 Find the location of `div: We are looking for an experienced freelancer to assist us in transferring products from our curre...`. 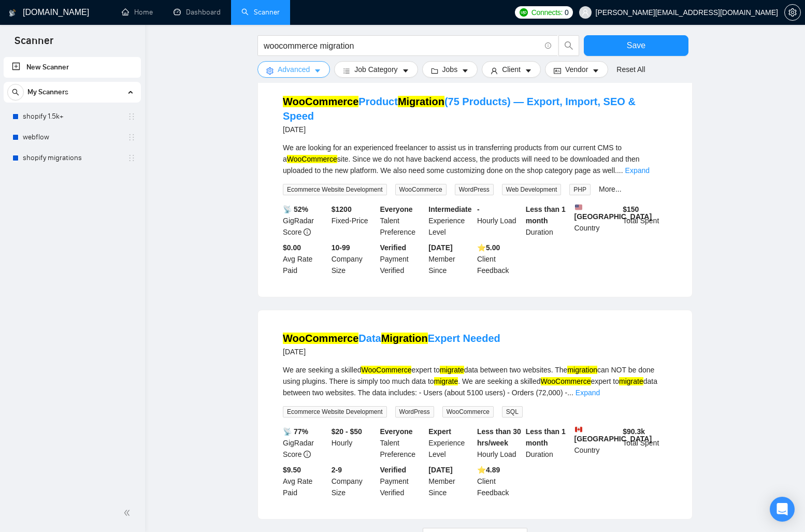

div: We are looking for an experienced freelancer to assist us in transferring products from our curre... is located at coordinates (475, 159).